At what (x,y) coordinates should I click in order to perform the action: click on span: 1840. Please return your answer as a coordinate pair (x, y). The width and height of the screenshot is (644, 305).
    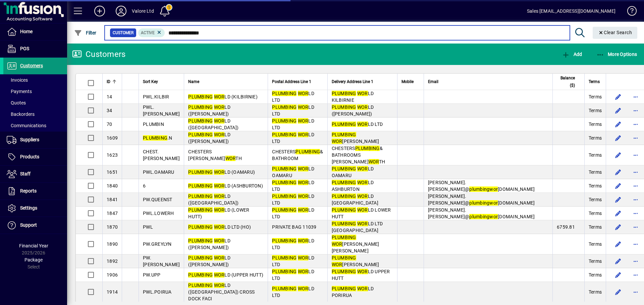
    Looking at the image, I should click on (112, 186).